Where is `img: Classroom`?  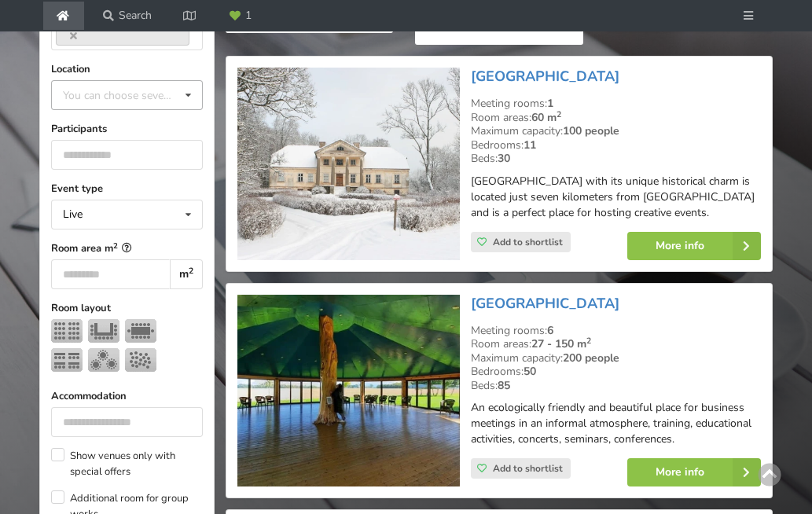 img: Classroom is located at coordinates (67, 360).